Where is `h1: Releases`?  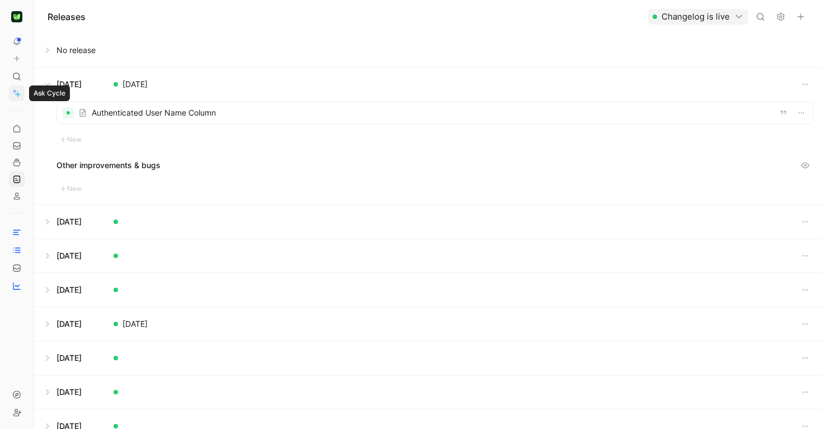 h1: Releases is located at coordinates (67, 17).